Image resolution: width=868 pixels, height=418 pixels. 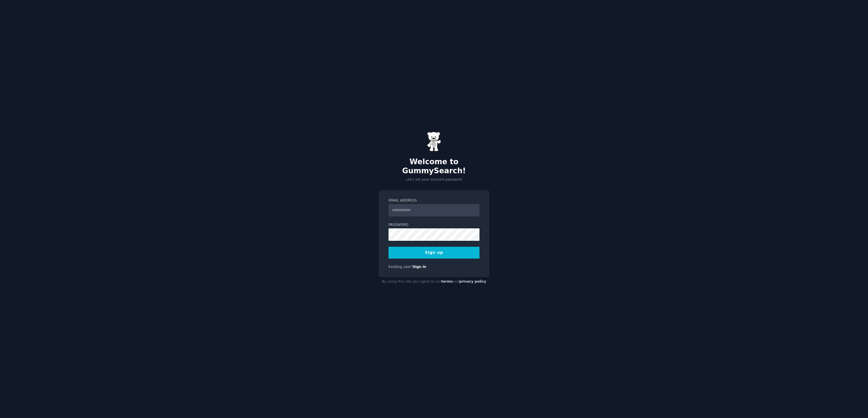 What do you see at coordinates (434, 166) in the screenshot?
I see `h2: Welcome to GummySearch!` at bounding box center [434, 166].